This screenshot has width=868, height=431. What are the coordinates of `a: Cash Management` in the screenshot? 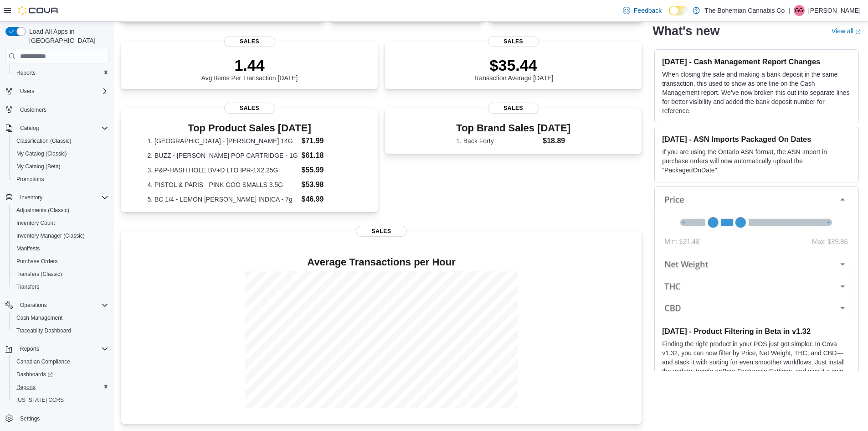 It's located at (39, 318).